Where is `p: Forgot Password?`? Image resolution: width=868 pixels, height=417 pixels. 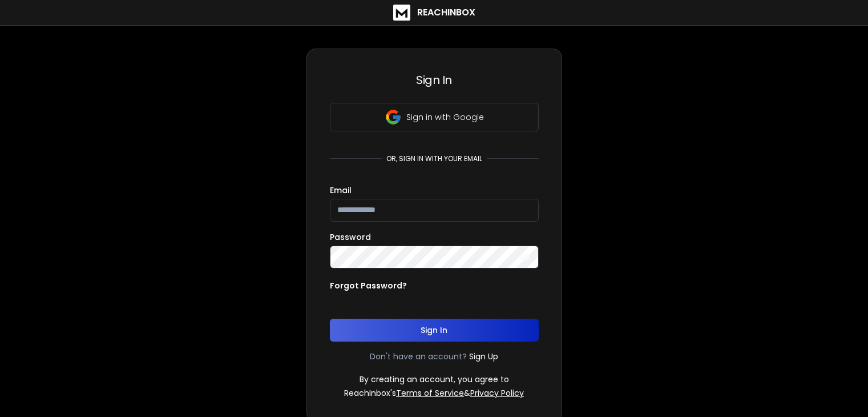 p: Forgot Password? is located at coordinates (369, 286).